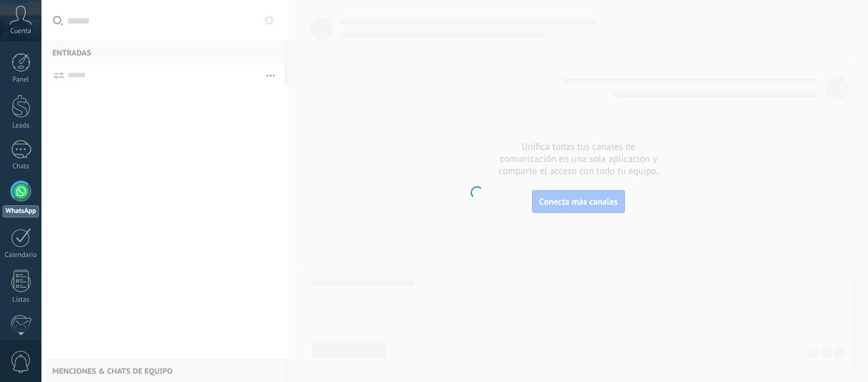 This screenshot has height=382, width=868. I want to click on div: Chats, so click(21, 167).